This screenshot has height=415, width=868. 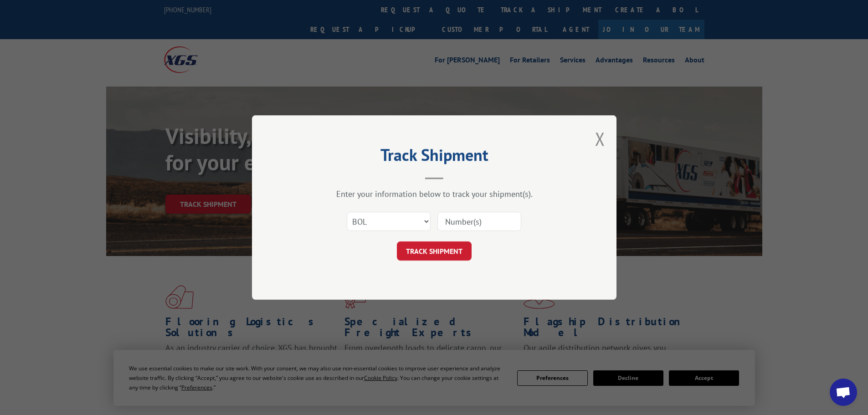 What do you see at coordinates (600, 138) in the screenshot?
I see `button: Close modal` at bounding box center [600, 138].